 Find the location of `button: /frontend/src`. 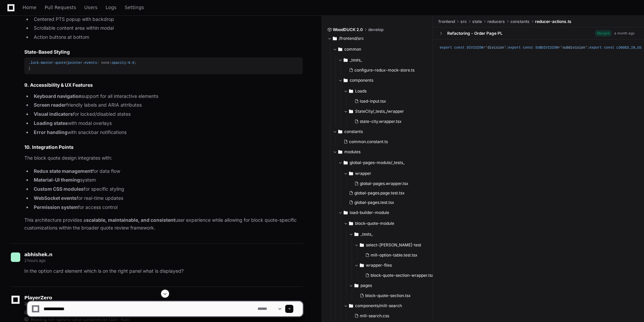

button: /frontend/src is located at coordinates (378, 38).